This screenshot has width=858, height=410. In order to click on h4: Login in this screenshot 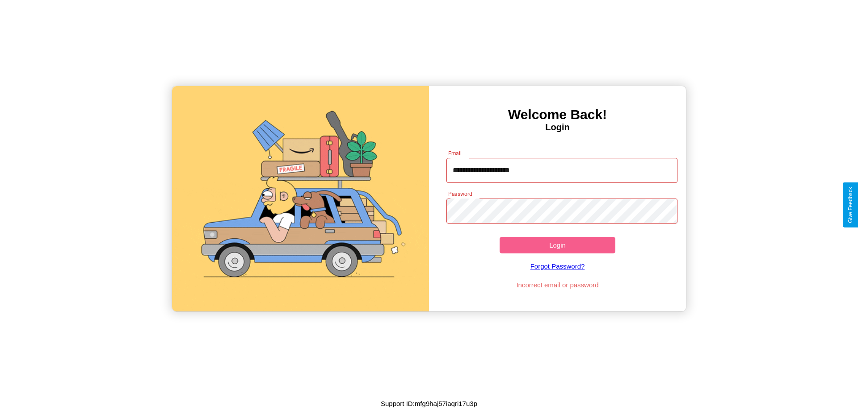, I will do `click(557, 127)`.